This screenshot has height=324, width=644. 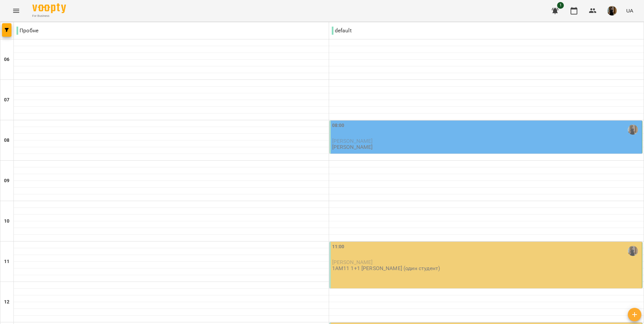 I want to click on h6: 07, so click(x=7, y=100).